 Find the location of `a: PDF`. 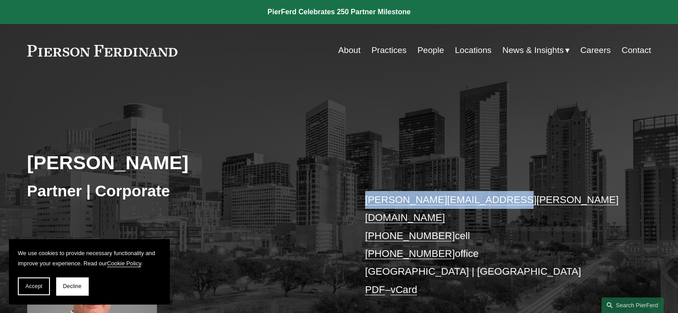

a: PDF is located at coordinates (375, 290).